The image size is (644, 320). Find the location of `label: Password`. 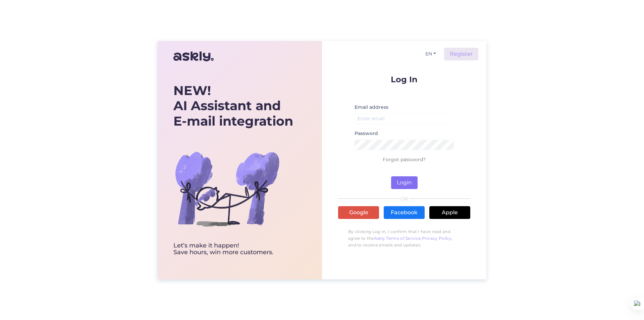

label: Password is located at coordinates (366, 133).